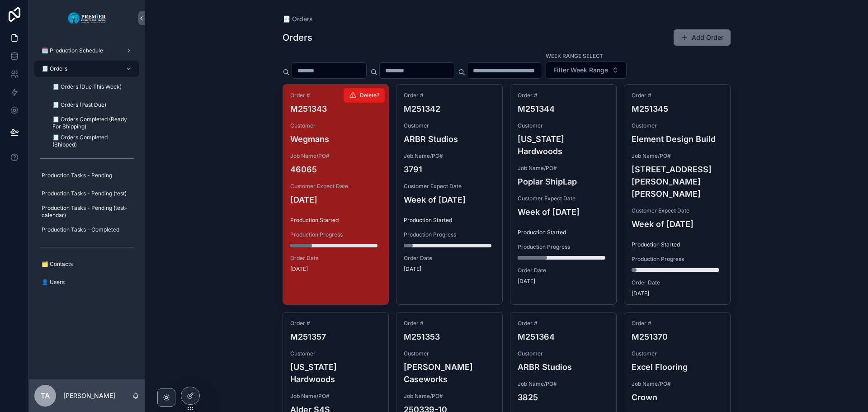 This screenshot has width=868, height=412. I want to click on a: 🧾 Orders Completed (Ready For Shipping), so click(92, 123).